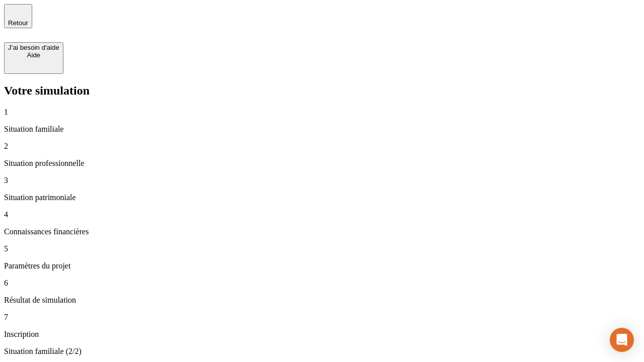 The height and width of the screenshot is (362, 644). What do you see at coordinates (322, 180) in the screenshot?
I see `p: 3` at bounding box center [322, 180].